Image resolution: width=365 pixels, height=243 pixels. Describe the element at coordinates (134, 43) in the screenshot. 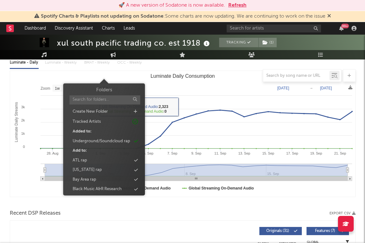

I see `div: xul south pacific trading co. est 1918` at that location.